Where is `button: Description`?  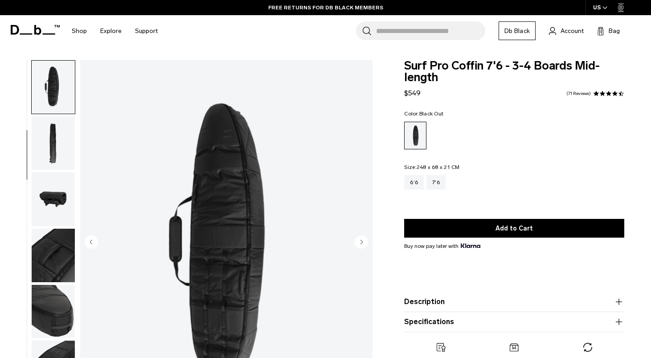
button: Description is located at coordinates (514, 302).